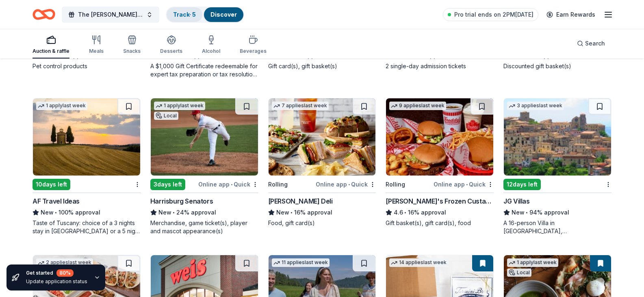 The height and width of the screenshot is (297, 644). Describe the element at coordinates (51, 45) in the screenshot. I see `button: Auction & raffle` at that location.